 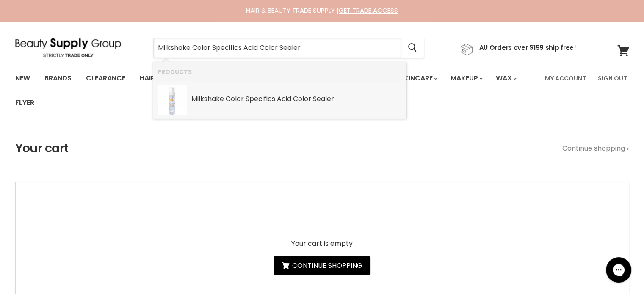 What do you see at coordinates (322, 90) in the screenshot?
I see `nav: Main` at bounding box center [322, 90].